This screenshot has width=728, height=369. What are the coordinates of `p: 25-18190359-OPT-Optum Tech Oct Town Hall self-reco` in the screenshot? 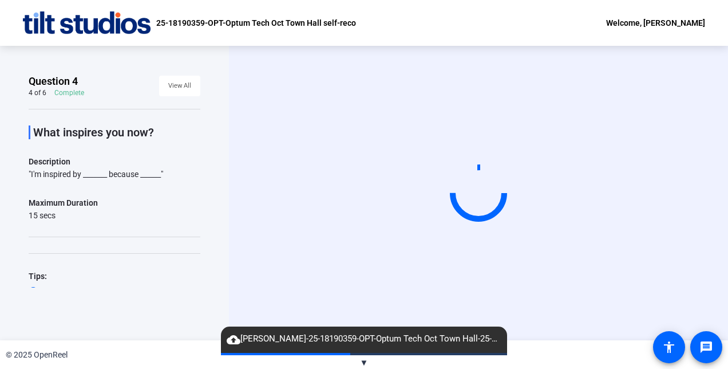 It's located at (256, 23).